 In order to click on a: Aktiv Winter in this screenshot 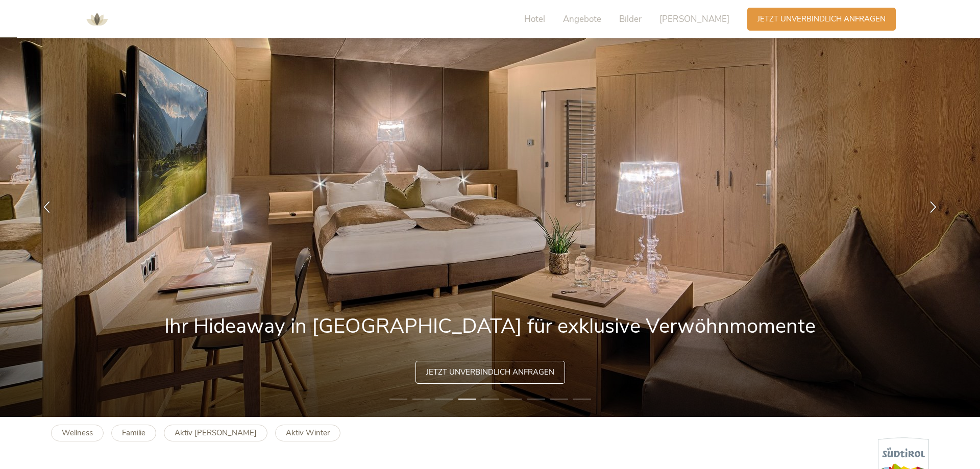, I will do `click(308, 433)`.